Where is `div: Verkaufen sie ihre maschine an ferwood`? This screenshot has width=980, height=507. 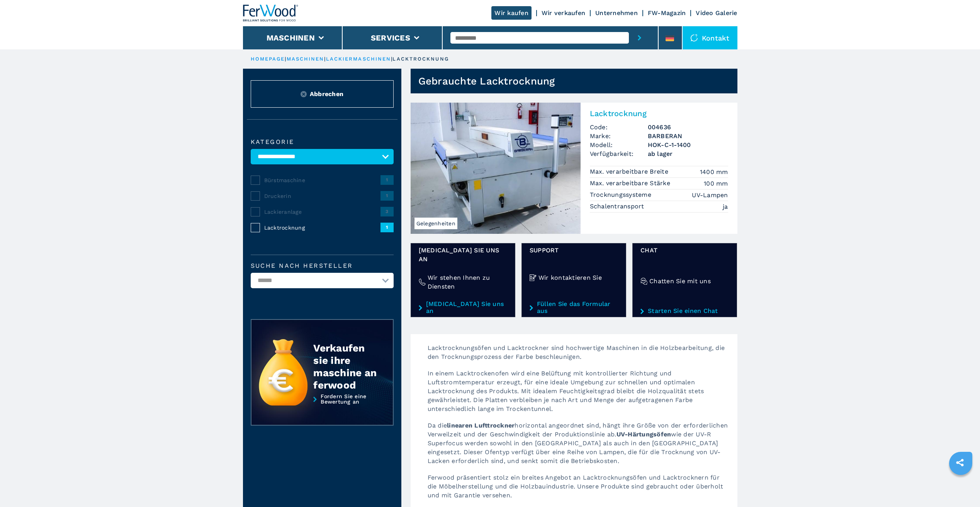 div: Verkaufen sie ihre maschine an ferwood is located at coordinates (345, 367).